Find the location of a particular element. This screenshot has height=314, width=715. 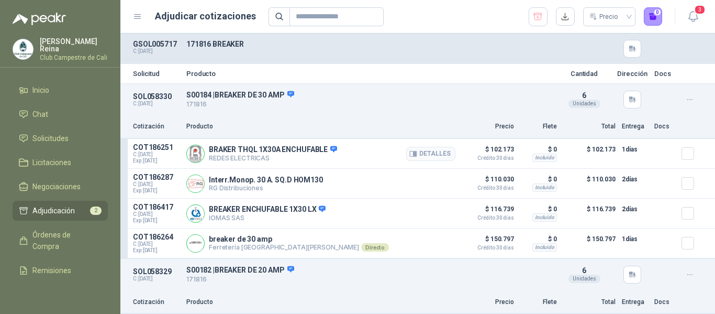

span: Órdenes de Compra is located at coordinates (65, 240).